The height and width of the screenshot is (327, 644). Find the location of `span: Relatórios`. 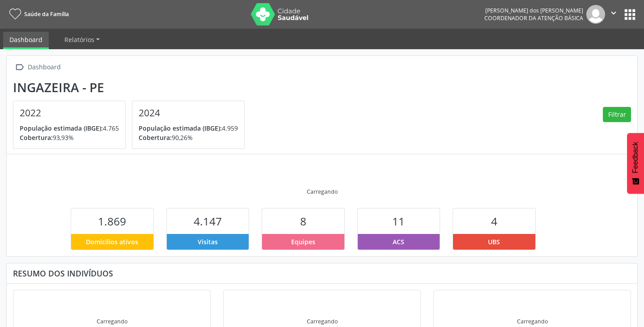

span: Relatórios is located at coordinates (79, 40).